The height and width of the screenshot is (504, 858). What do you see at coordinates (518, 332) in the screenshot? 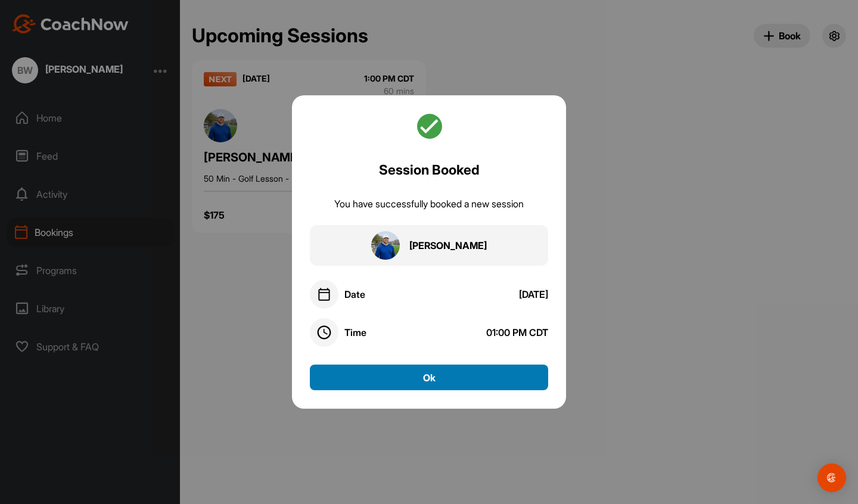
I see `div: 01:00 PM CDT` at bounding box center [518, 332].